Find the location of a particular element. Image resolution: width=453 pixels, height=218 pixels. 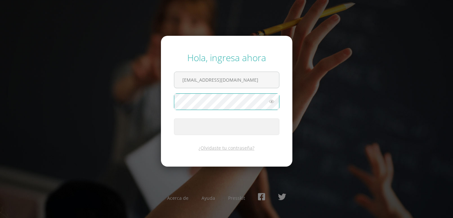

button: Ingresar is located at coordinates (227, 126).